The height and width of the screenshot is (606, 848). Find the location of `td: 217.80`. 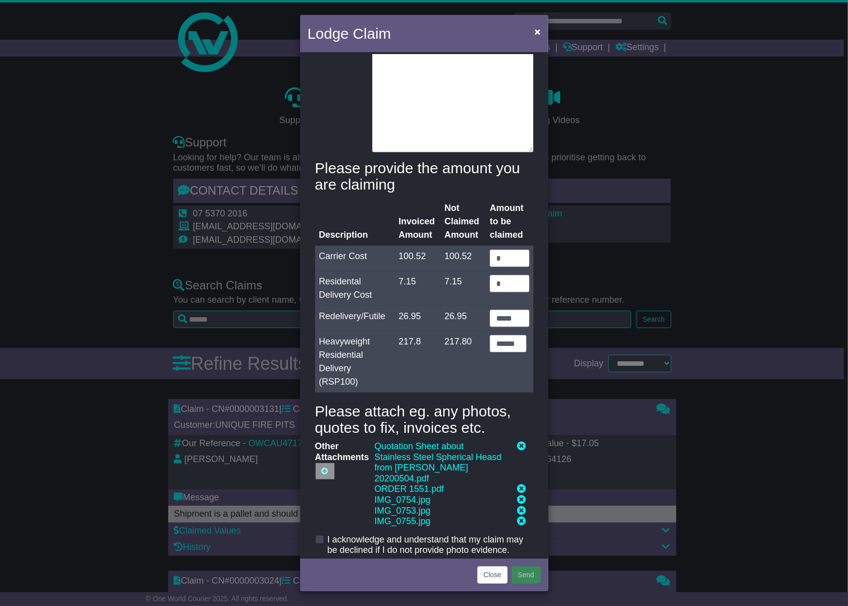

td: 217.80 is located at coordinates (463, 362).